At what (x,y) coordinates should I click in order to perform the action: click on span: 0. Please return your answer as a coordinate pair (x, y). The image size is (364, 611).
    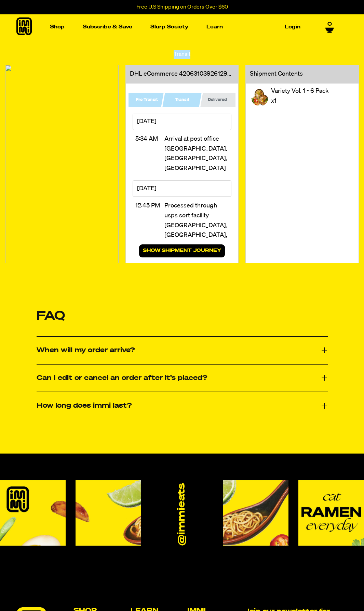
    Looking at the image, I should click on (330, 24).